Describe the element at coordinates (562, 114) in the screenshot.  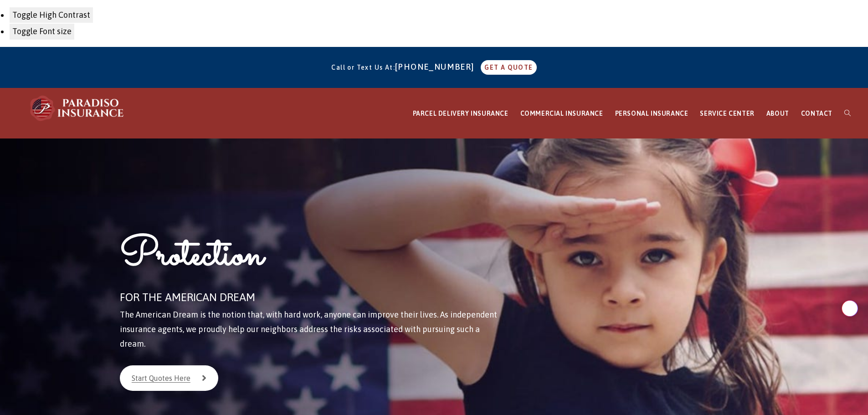
I see `a: COMMERCIAL INSURANCE` at that location.